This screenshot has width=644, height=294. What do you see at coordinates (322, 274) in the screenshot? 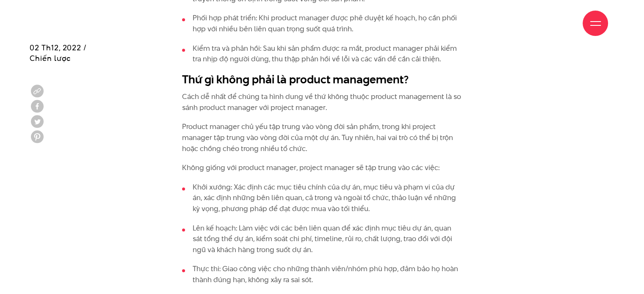
I see `li: Thực thi: Giao công việc cho những thành viên/nhóm phù hợp, đảm bảo họ hoàn thành đúng hạn, không...` at bounding box center [322, 274].